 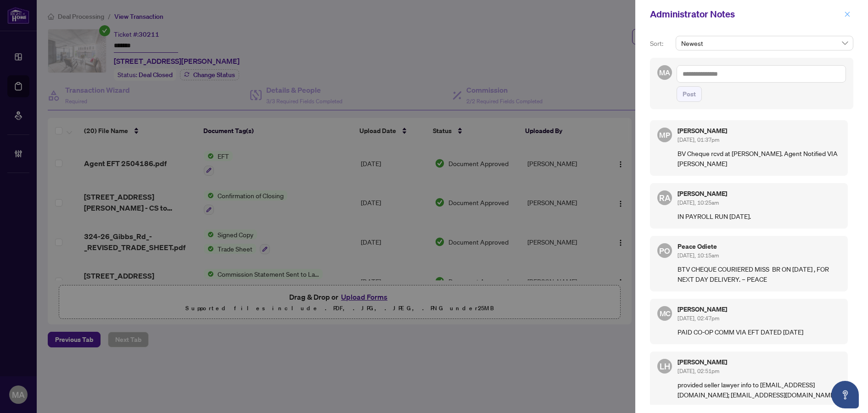 What do you see at coordinates (664, 313) in the screenshot?
I see `span: MC` at bounding box center [664, 313].